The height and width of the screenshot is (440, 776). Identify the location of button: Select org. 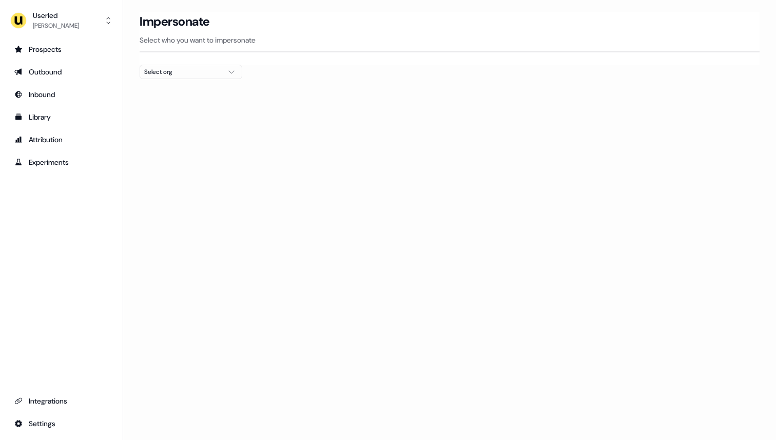
(191, 72).